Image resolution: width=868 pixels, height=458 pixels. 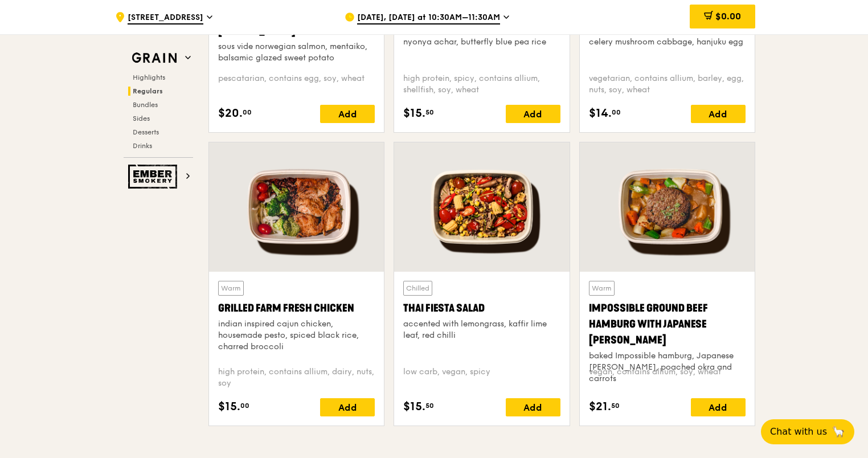 I want to click on span: $21., so click(x=600, y=406).